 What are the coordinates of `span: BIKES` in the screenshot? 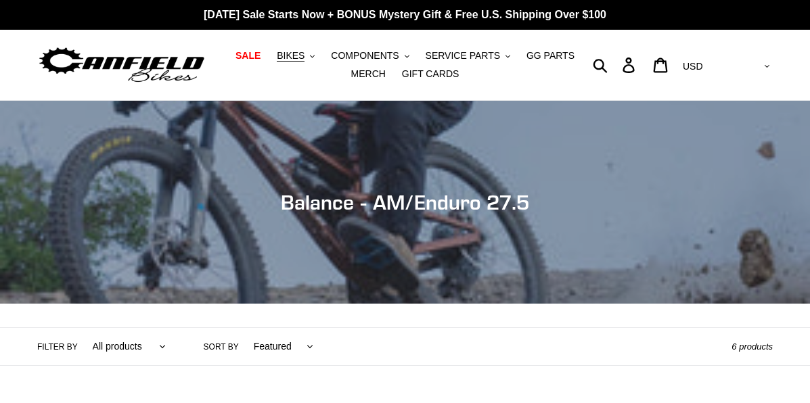 It's located at (290, 56).